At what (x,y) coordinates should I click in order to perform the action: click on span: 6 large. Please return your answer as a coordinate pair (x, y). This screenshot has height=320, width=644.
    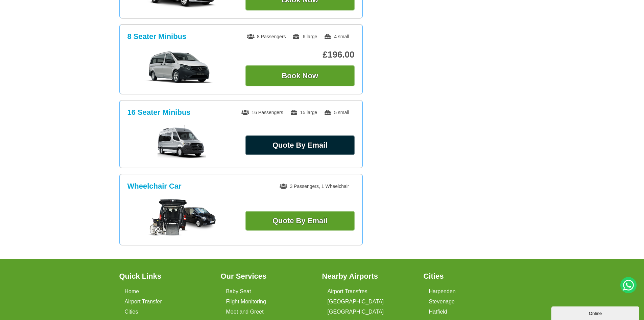
    Looking at the image, I should click on (304, 37).